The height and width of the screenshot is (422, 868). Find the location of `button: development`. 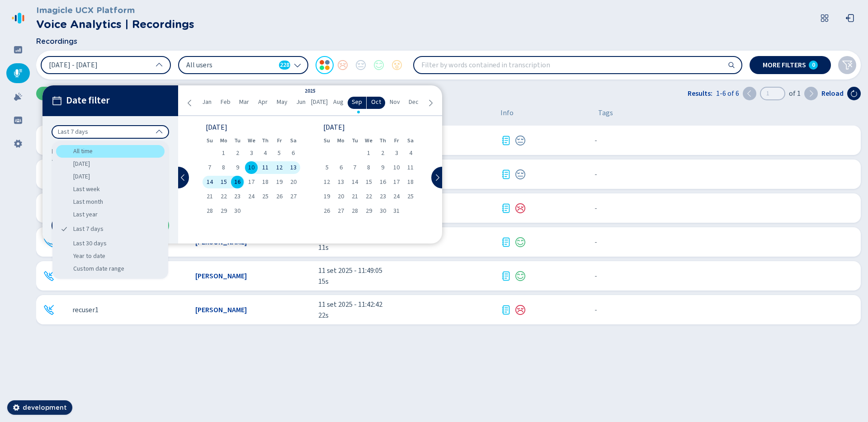

button: development is located at coordinates (39, 408).